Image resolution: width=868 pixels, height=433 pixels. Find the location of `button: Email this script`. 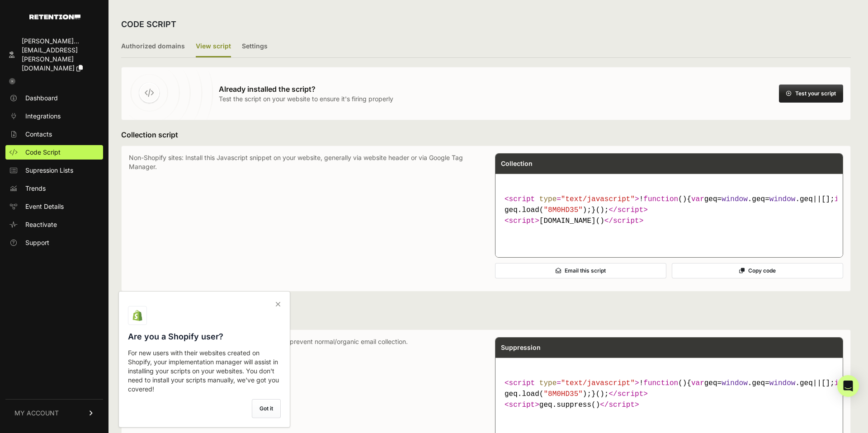

button: Email this script is located at coordinates (580, 271).